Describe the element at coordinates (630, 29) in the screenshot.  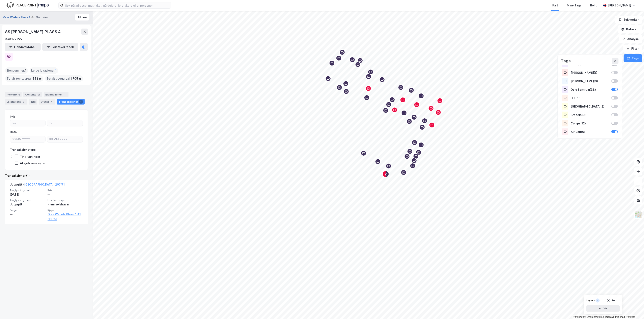
I see `button: Datasett` at that location.